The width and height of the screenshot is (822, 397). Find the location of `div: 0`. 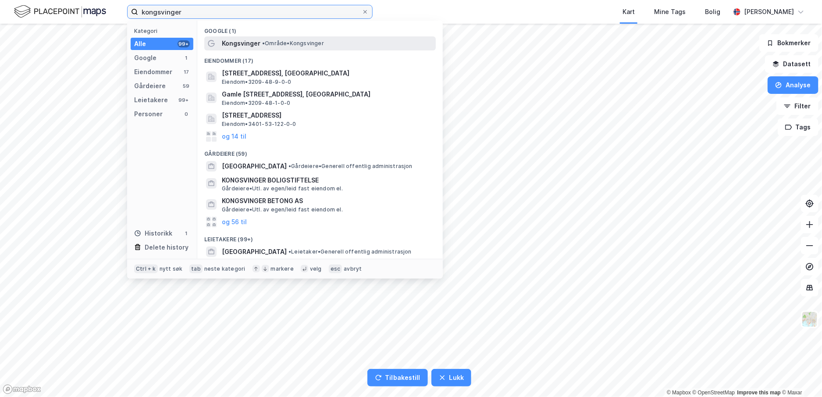

div: 0 is located at coordinates (186, 114).